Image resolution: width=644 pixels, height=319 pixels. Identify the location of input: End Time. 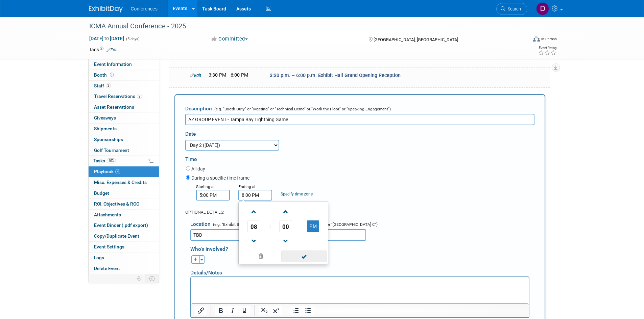
(255, 195).